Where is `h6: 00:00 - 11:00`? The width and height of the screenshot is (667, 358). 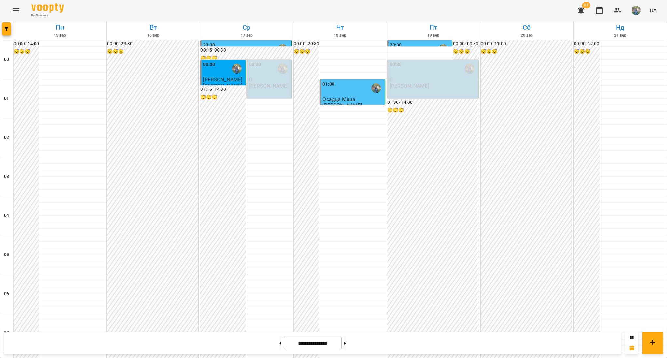 h6: 00:00 - 11:00 is located at coordinates (526, 44).